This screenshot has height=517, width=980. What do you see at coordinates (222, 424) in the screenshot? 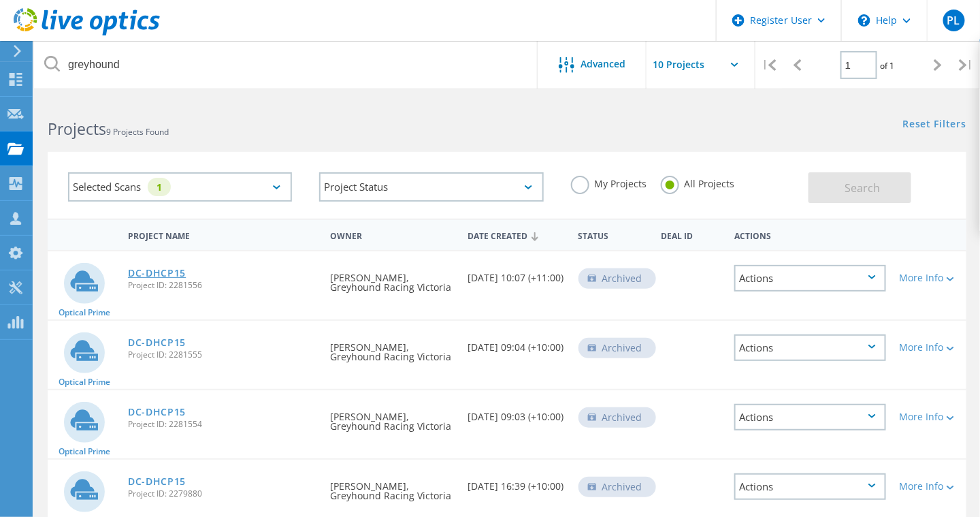
I see `span: Project ID: 2281554` at bounding box center [222, 424].